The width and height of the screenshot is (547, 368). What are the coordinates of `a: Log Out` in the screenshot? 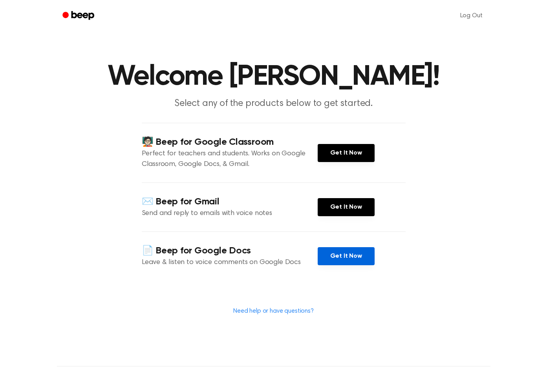 It's located at (471, 16).